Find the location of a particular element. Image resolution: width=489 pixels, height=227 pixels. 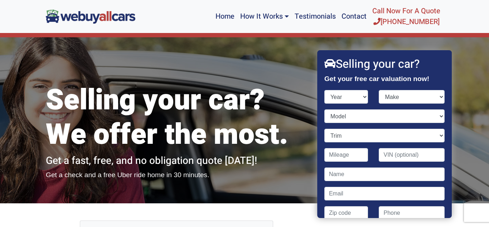

strong: Get your free car valuation now! is located at coordinates (376, 78).